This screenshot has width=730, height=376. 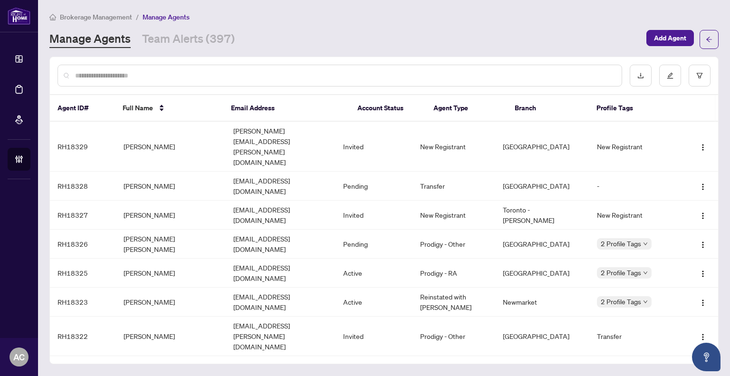 I want to click on span: Brokerage Management, so click(x=96, y=17).